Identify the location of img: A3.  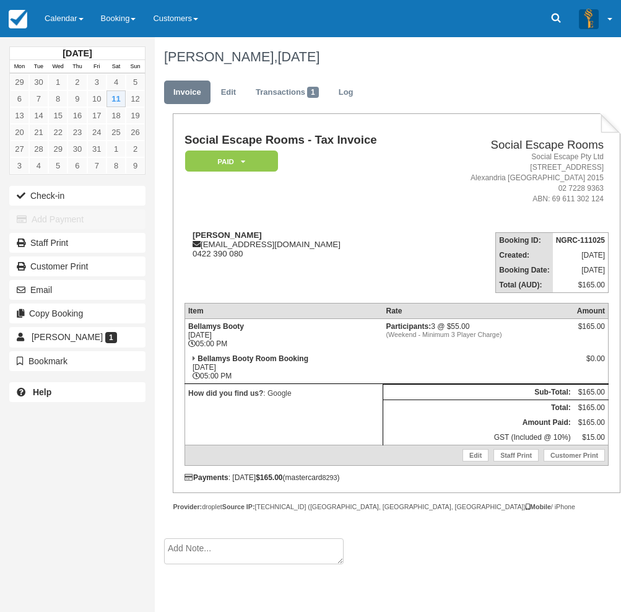
(589, 19).